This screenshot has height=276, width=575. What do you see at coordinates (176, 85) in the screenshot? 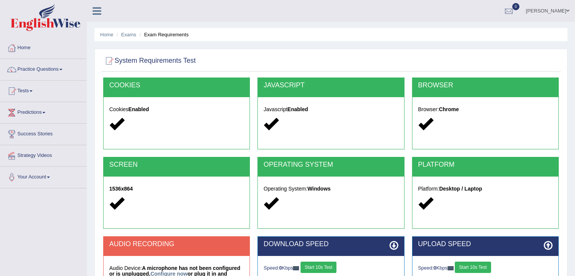
I see `h2: COOKIES` at bounding box center [176, 85].